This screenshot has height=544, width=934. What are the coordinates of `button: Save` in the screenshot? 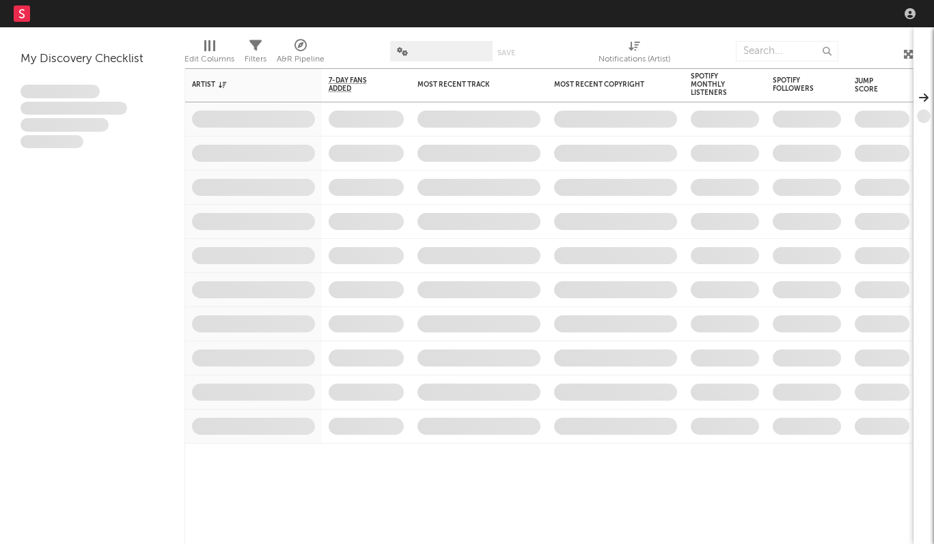 It's located at (506, 53).